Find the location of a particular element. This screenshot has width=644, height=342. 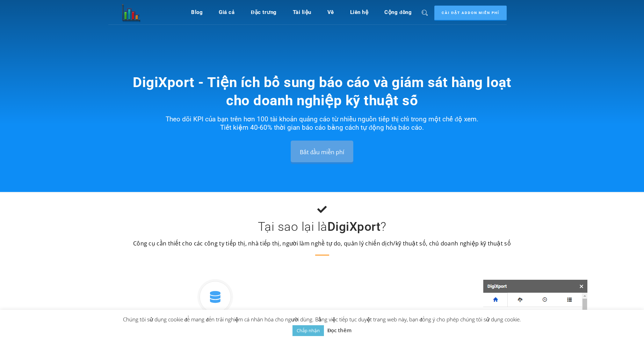

a: Về is located at coordinates (331, 12).